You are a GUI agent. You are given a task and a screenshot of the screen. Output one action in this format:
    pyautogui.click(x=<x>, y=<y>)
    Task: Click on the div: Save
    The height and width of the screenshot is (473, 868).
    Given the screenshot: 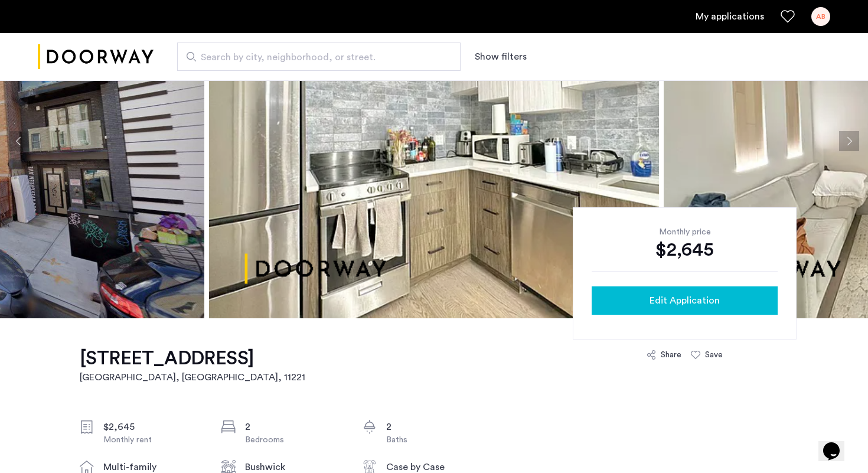 What is the action you would take?
    pyautogui.click(x=714, y=355)
    